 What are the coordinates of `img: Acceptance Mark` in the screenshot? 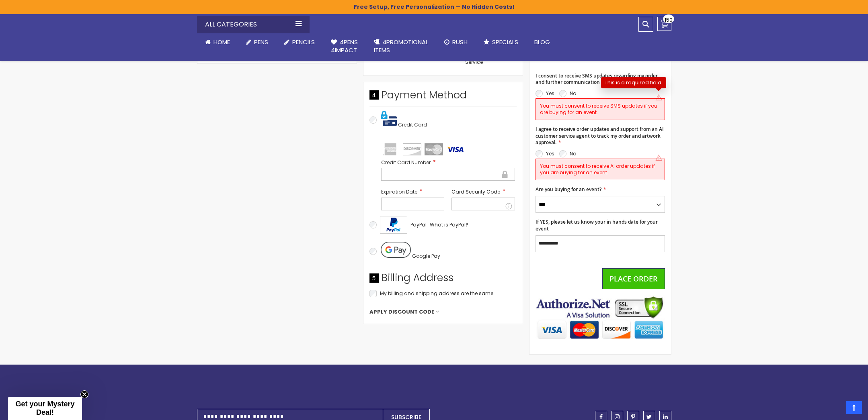 It's located at (394, 225).